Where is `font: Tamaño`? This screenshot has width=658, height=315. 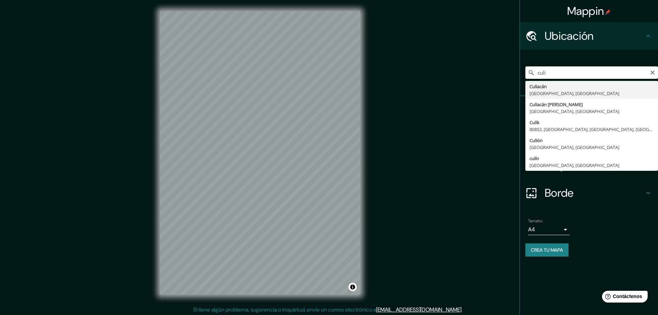 font: Tamaño is located at coordinates (535, 221).